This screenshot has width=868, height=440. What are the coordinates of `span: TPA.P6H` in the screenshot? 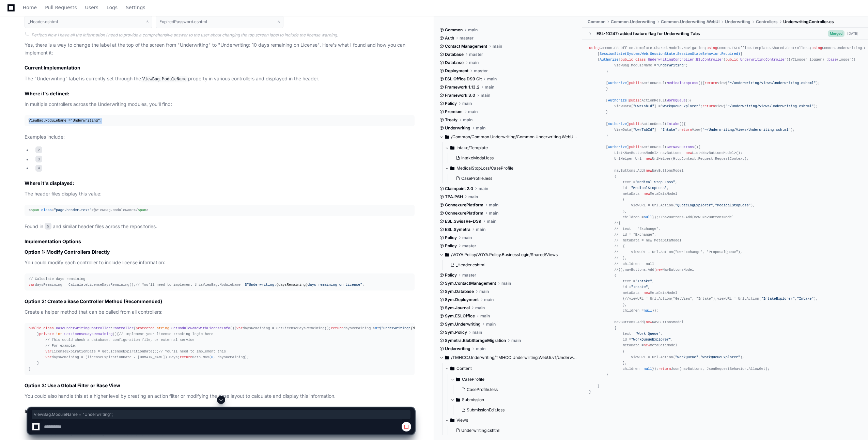 It's located at (454, 197).